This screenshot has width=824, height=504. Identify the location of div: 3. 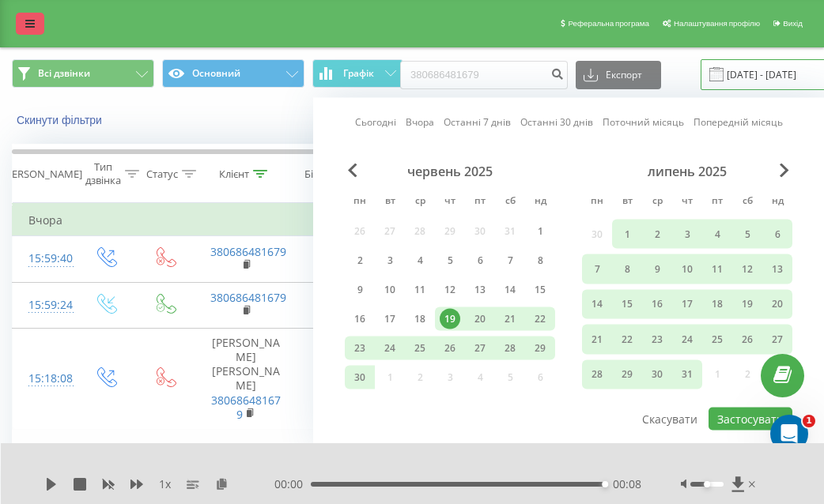
(390, 260).